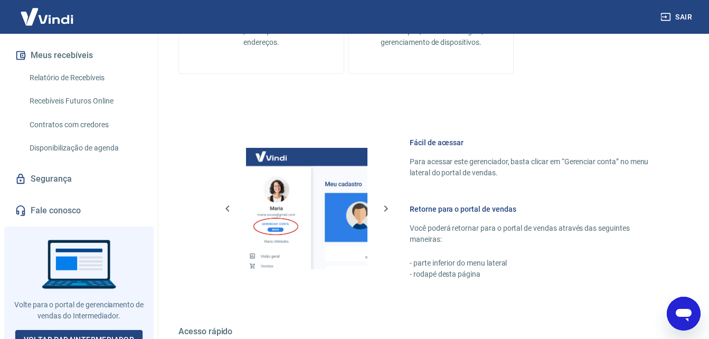 The width and height of the screenshot is (709, 339). What do you see at coordinates (79, 179) in the screenshot?
I see `a: Segurança` at bounding box center [79, 179].